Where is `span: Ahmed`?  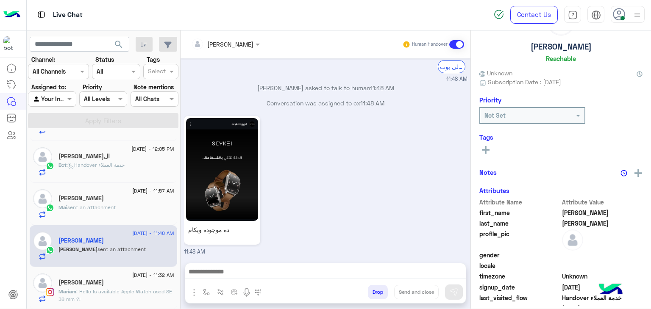
span: Ahmed is located at coordinates (602, 213).